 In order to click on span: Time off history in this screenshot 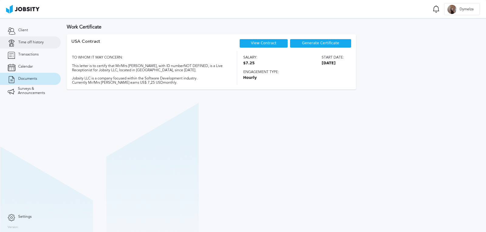, I will do `click(31, 42)`.